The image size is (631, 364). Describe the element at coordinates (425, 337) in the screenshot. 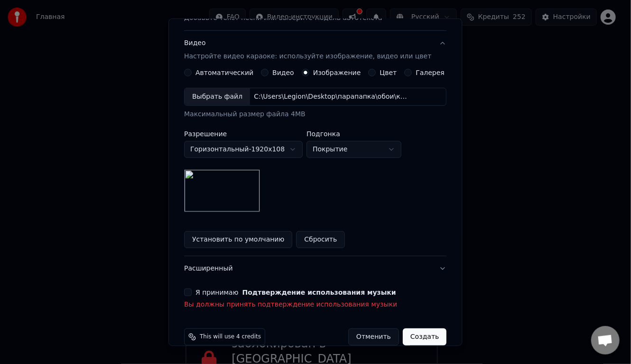

I see `button: Создать` at that location.